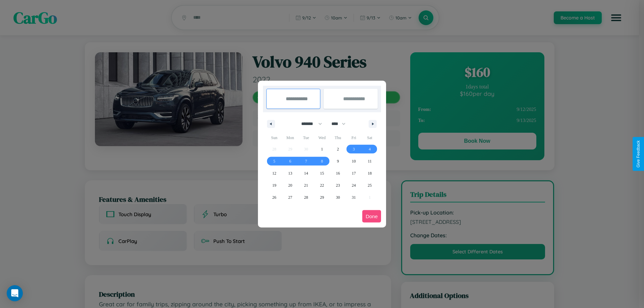 This screenshot has width=644, height=308. I want to click on button: 9, so click(338, 161).